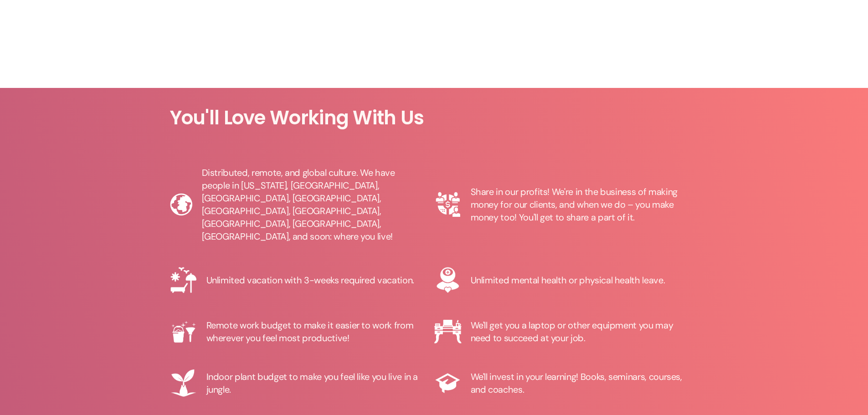 Image resolution: width=868 pixels, height=415 pixels. What do you see at coordinates (310, 280) in the screenshot?
I see `div: Unlimited vacation with 3-weeks required vacation.` at bounding box center [310, 280].